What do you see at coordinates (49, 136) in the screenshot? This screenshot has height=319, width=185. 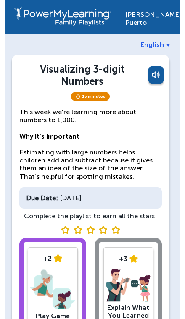 I see `strong: Why It’s Important` at bounding box center [49, 136].